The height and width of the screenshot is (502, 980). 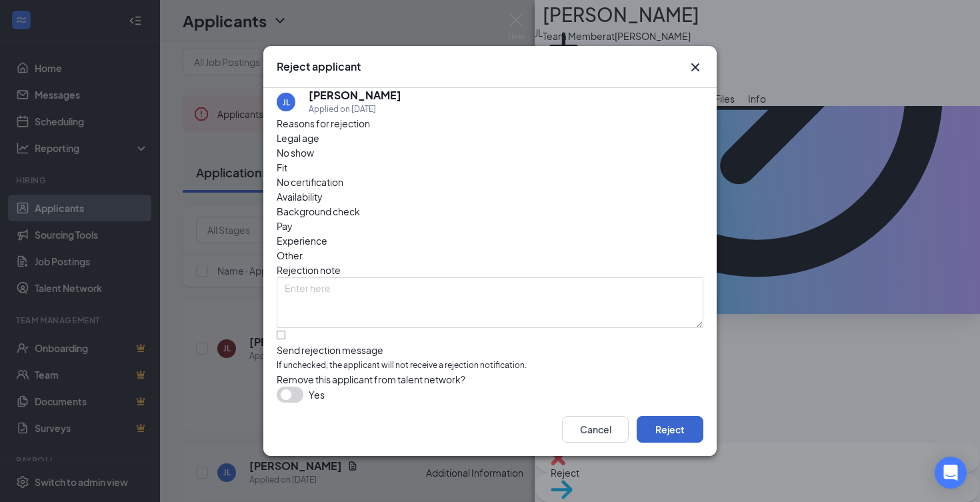 What do you see at coordinates (316, 395) in the screenshot?
I see `span: Yes` at bounding box center [316, 395].